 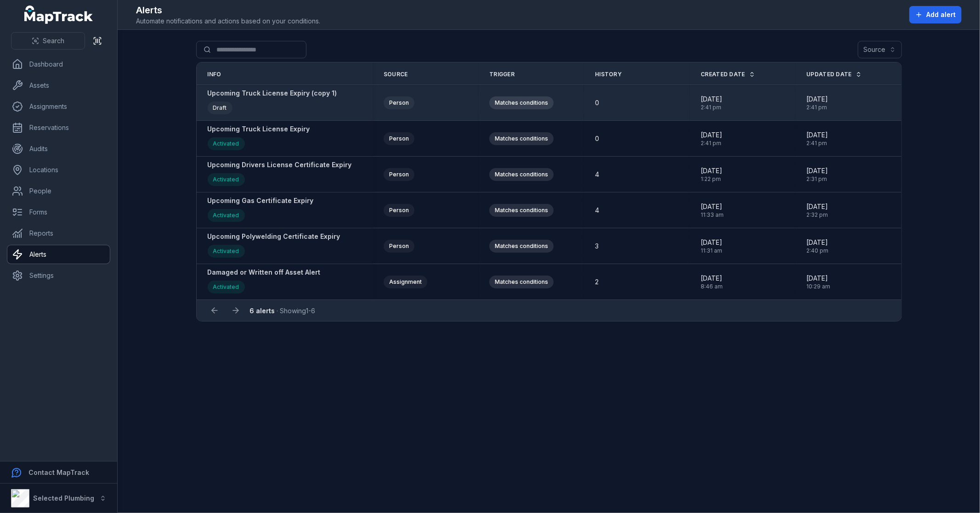 I want to click on div: Draft, so click(x=220, y=108).